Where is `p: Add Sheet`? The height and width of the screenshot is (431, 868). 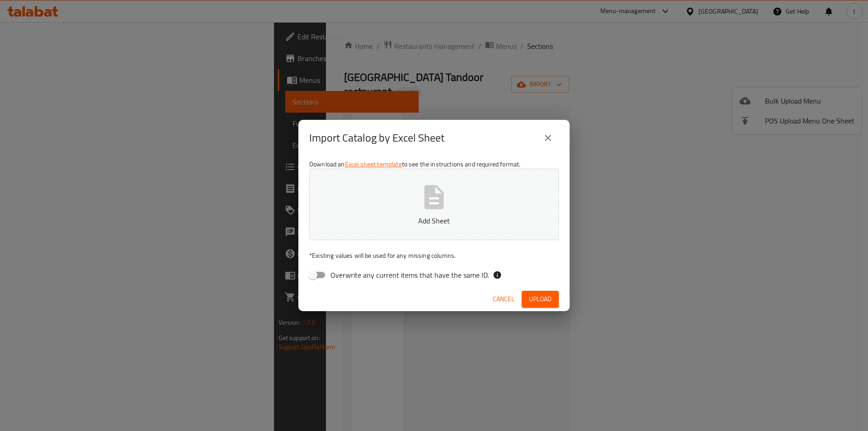 p: Add Sheet is located at coordinates (434, 221).